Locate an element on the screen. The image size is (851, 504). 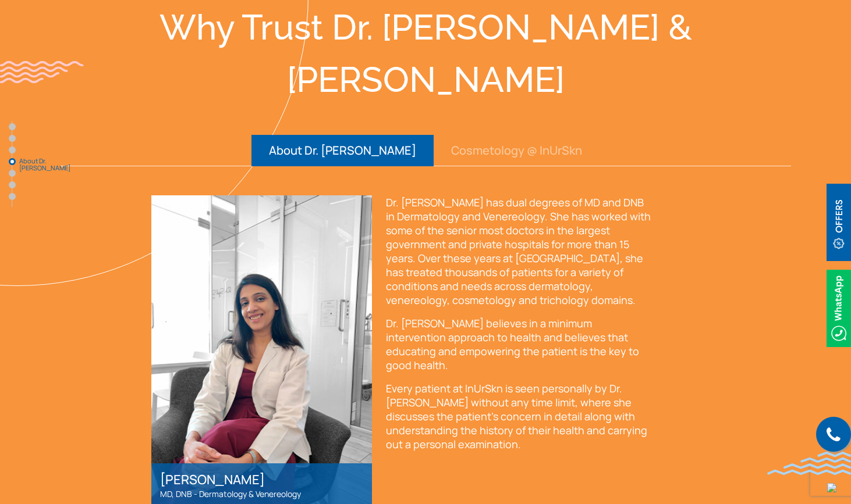
p: MD, DNB - Dermatology & Venereology is located at coordinates (261, 494).